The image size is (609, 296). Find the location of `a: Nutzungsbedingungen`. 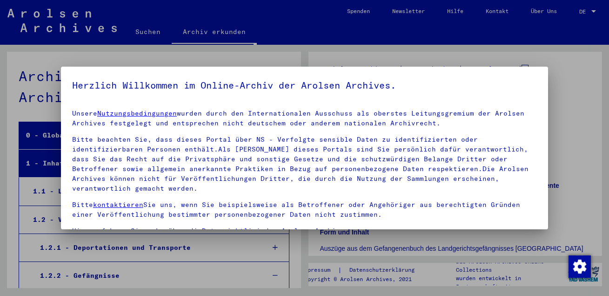

a: Nutzungsbedingungen is located at coordinates (137, 113).